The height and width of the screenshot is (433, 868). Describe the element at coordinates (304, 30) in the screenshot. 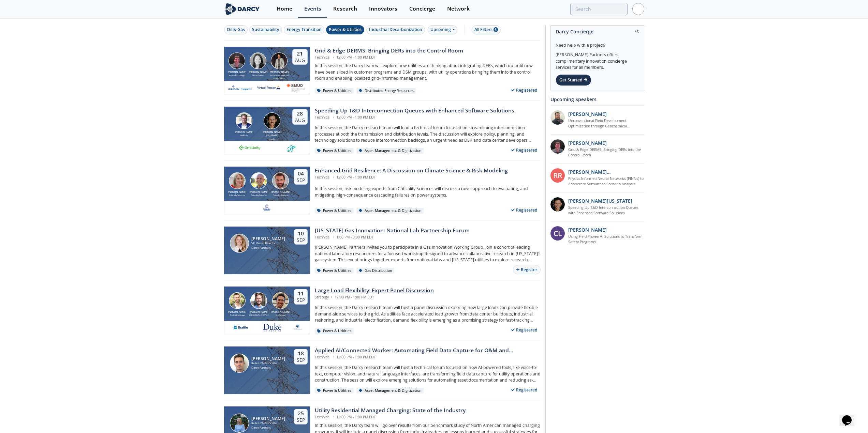

I see `button: Energy Transition` at that location.